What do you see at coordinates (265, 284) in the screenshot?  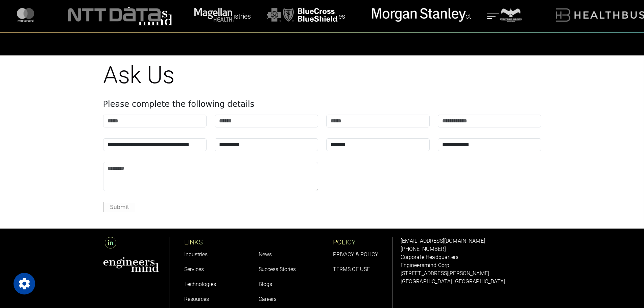 I see `a: Blogs` at bounding box center [265, 284].